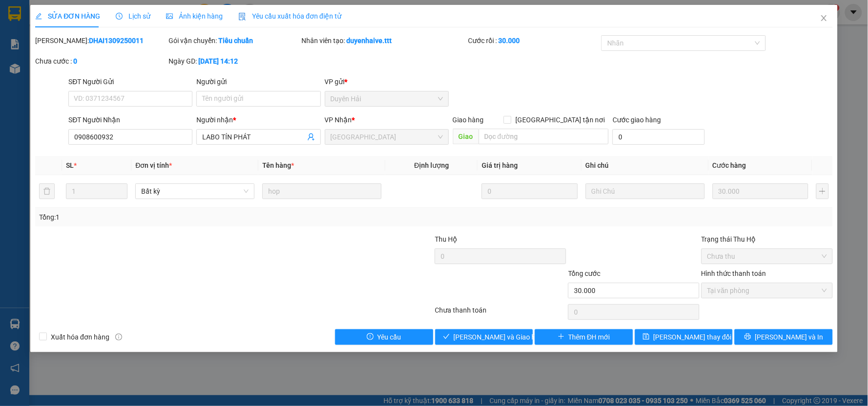  I want to click on span: Giao, so click(466, 136).